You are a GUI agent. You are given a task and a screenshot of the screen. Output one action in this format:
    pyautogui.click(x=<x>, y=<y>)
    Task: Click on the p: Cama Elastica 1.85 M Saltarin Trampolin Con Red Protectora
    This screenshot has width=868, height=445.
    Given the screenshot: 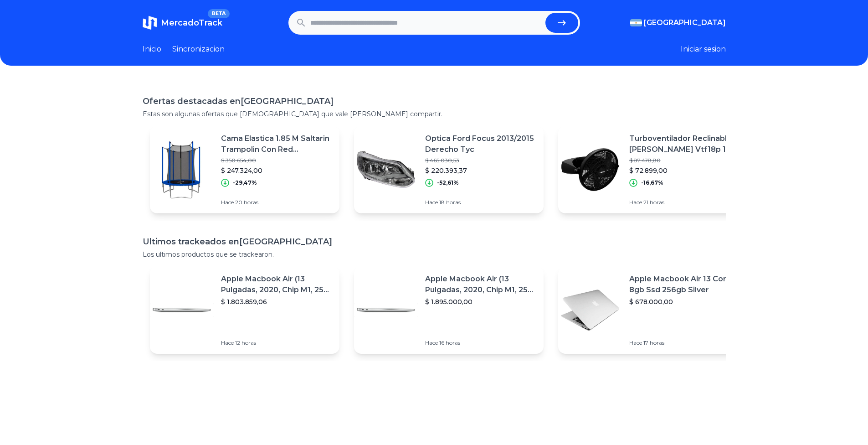 What is the action you would take?
    pyautogui.click(x=276, y=144)
    